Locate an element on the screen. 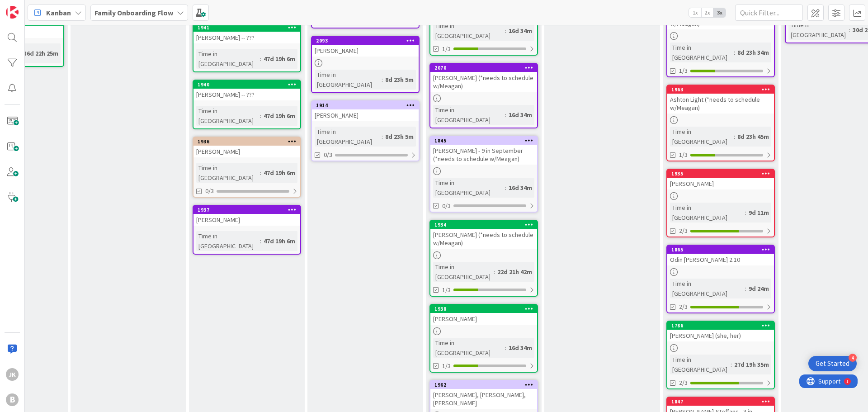 The image size is (868, 412). div: 8d 23h 34m is located at coordinates (753, 52).